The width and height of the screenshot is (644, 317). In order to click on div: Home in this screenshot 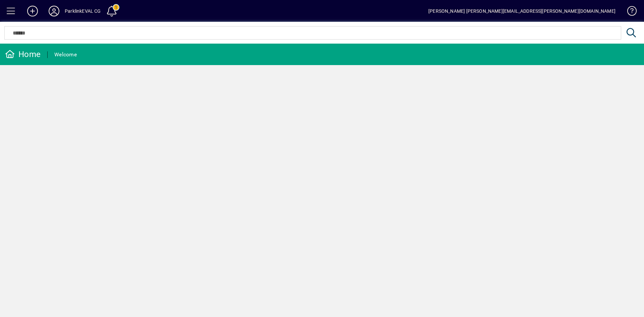, I will do `click(23, 55)`.